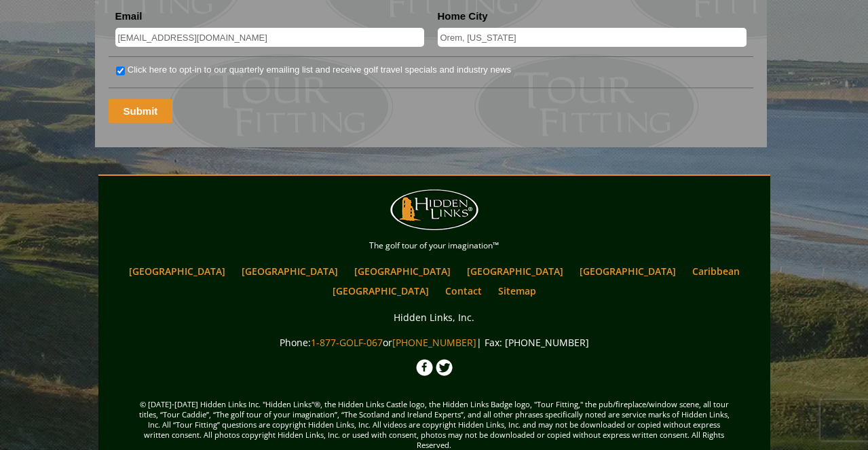  What do you see at coordinates (424, 368) in the screenshot?
I see `img: Facebook` at bounding box center [424, 368].